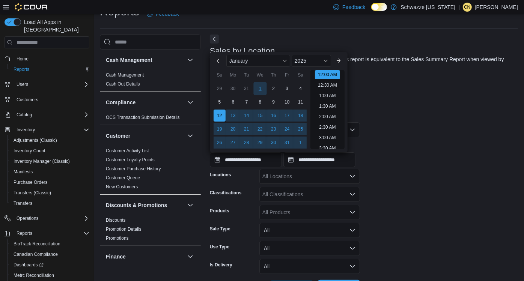 Image resolution: width=524 pixels, height=281 pixels. What do you see at coordinates (23, 203) in the screenshot?
I see `span: Transfers` at bounding box center [23, 203].